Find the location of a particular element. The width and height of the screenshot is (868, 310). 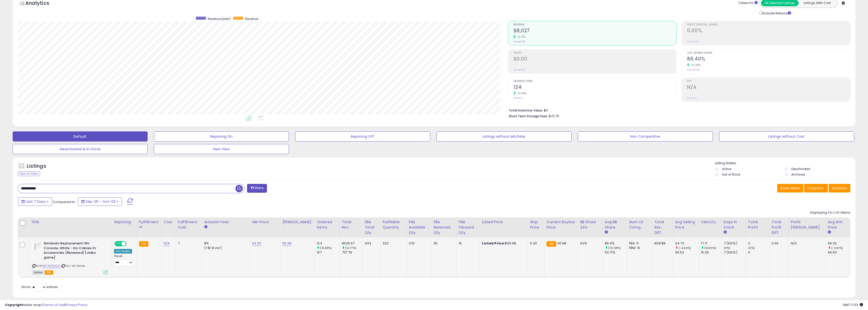

b: Listed Price: is located at coordinates (493, 243).